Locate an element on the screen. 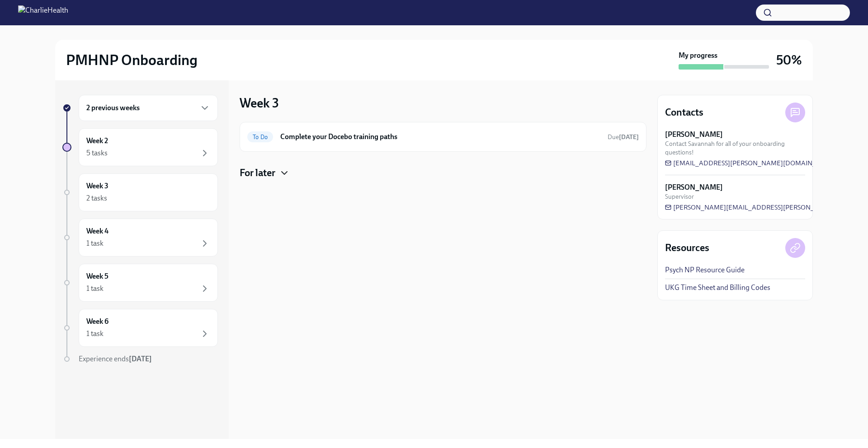 The height and width of the screenshot is (448, 868). h6: Week 2 is located at coordinates (97, 141).